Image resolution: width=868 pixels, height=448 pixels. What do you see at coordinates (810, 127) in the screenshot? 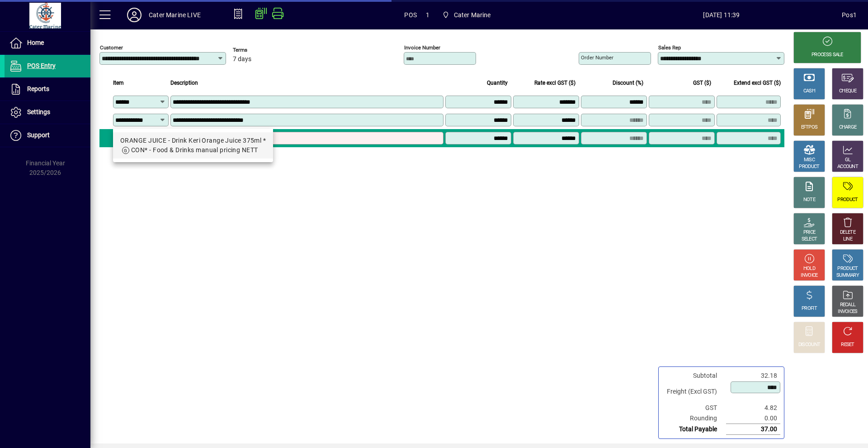
I see `div: EFTPOS` at bounding box center [810, 127].